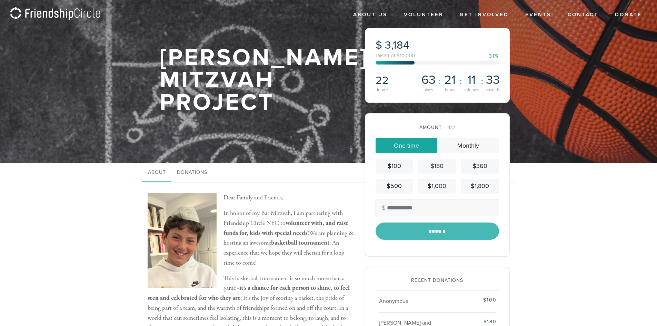 The height and width of the screenshot is (326, 657). I want to click on div: raised of $10,000, so click(438, 56).